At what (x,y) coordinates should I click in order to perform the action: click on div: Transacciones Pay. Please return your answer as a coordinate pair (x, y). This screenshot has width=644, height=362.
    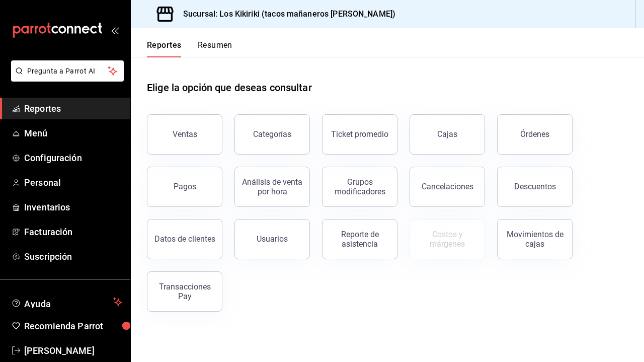
    Looking at the image, I should click on (184, 292).